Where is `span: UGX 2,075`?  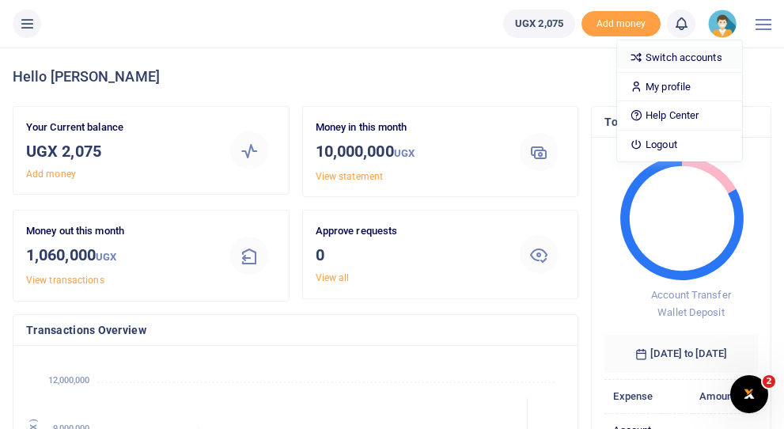 span: UGX 2,075 is located at coordinates (539, 24).